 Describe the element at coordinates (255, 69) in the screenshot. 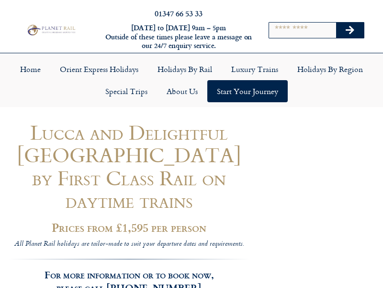

I see `a: Luxury Trains` at that location.